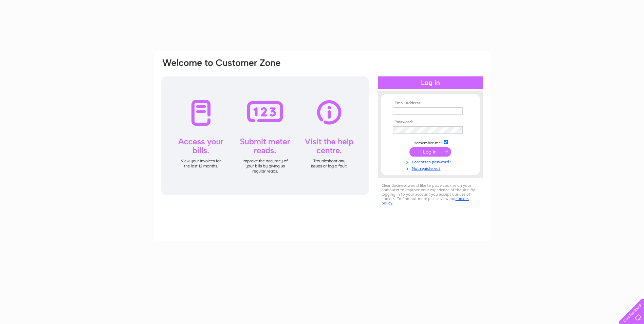 This screenshot has height=324, width=644. What do you see at coordinates (431, 103) in the screenshot?
I see `th: Email Address:` at bounding box center [431, 103].